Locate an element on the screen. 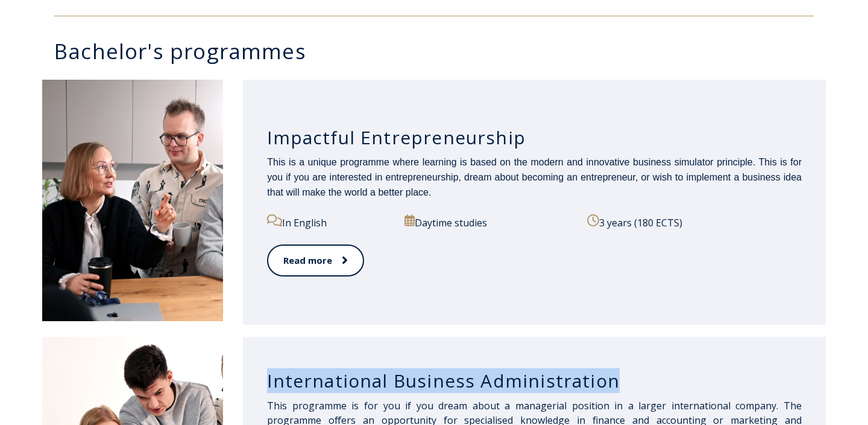 Image resolution: width=868 pixels, height=425 pixels. h3: Impactful Entrepreneurship is located at coordinates (534, 137).